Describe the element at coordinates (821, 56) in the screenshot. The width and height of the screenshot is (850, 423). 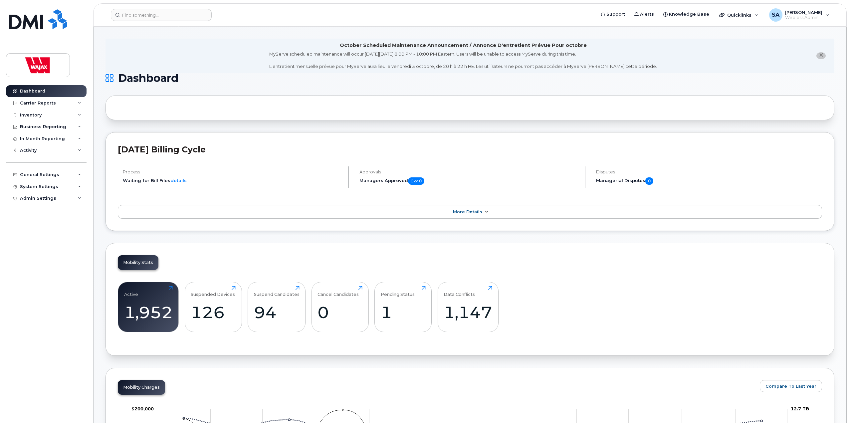
I see `button: close notification` at that location.